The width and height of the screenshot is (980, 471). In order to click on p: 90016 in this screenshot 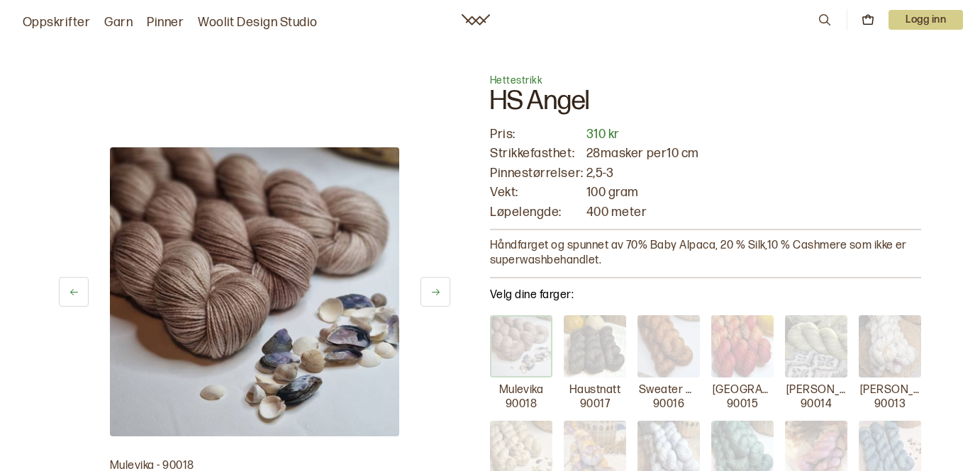, I will do `click(668, 405)`.